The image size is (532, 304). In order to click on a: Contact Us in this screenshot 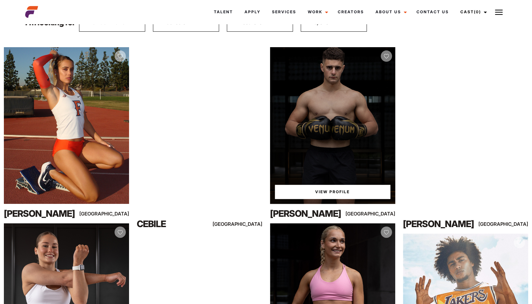, I will do `click(433, 12)`.